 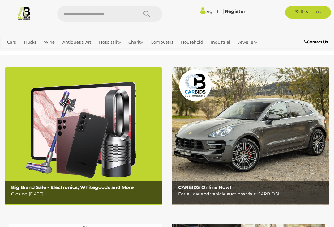 I want to click on img: CARBIDS Online Now!, so click(x=251, y=136).